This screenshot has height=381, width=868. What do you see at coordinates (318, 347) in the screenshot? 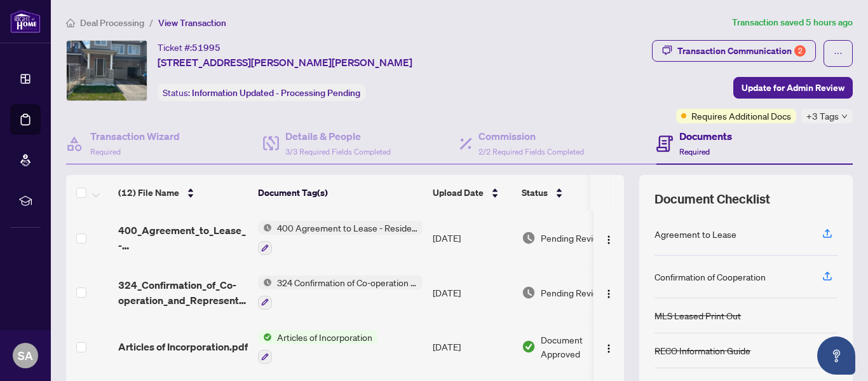
I see `button: Status IconArticles of Incorporation` at bounding box center [318, 347].